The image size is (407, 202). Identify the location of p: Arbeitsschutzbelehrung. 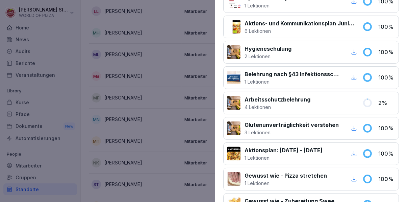
(277, 99).